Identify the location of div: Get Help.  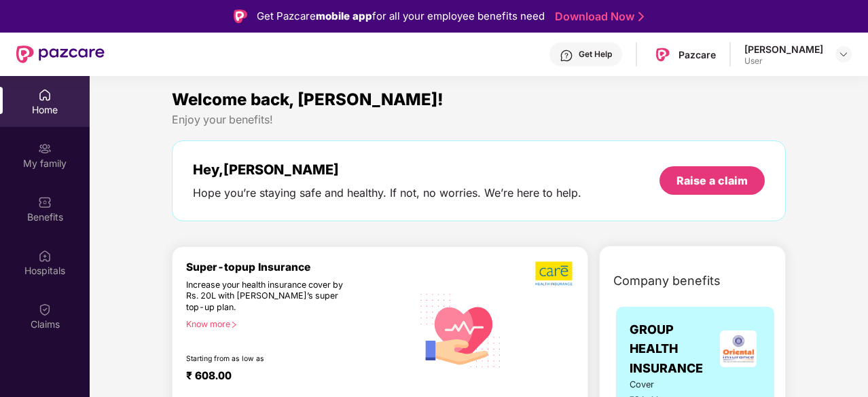
(595, 54).